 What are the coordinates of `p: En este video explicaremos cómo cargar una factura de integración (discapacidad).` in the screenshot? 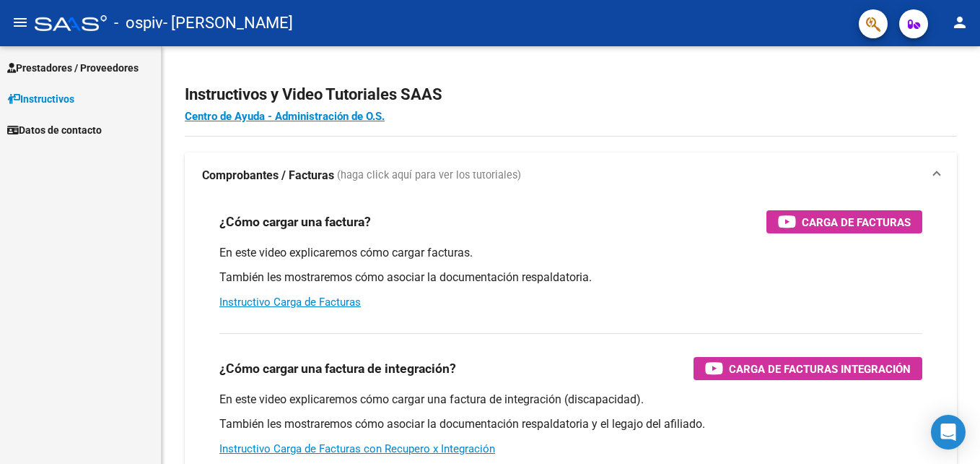 It's located at (571, 399).